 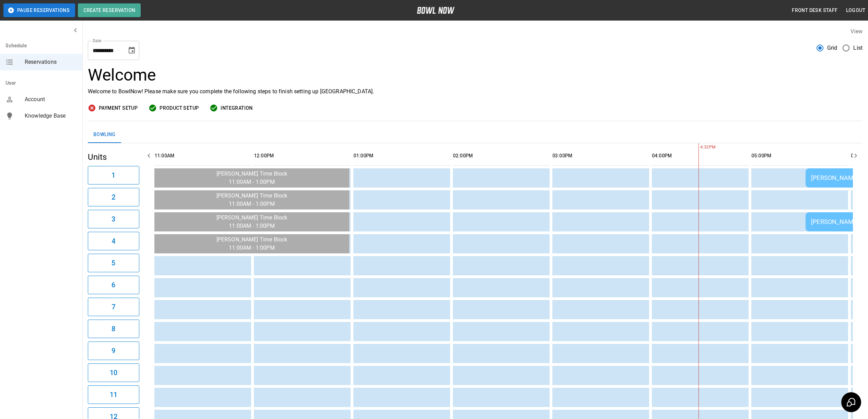 I want to click on button: 8, so click(x=114, y=328).